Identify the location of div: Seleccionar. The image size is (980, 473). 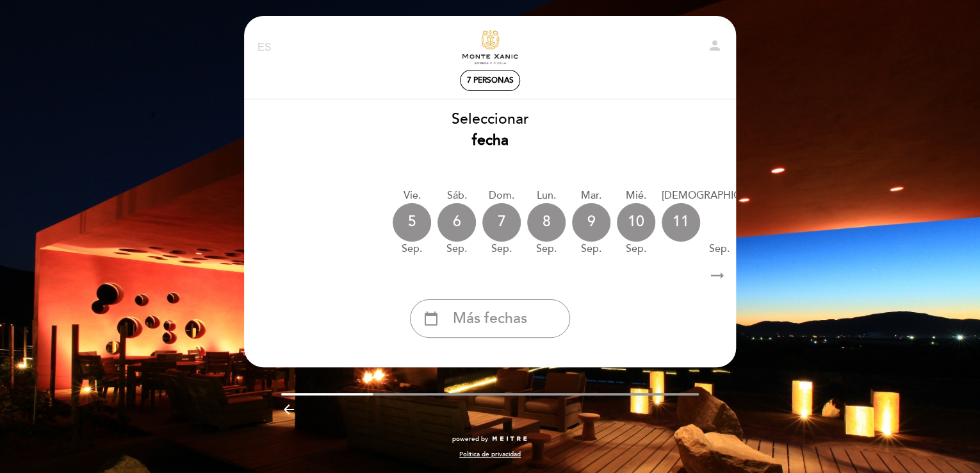
(490, 130).